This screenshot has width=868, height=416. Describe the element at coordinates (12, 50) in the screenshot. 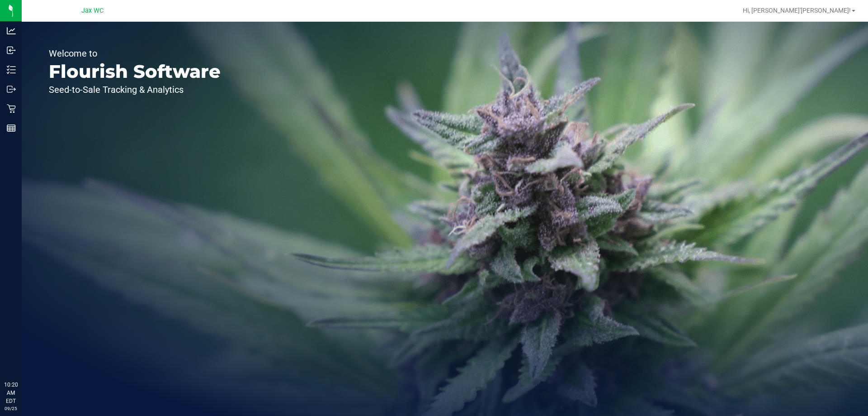

I see `inline-svg: Inbound` at that location.